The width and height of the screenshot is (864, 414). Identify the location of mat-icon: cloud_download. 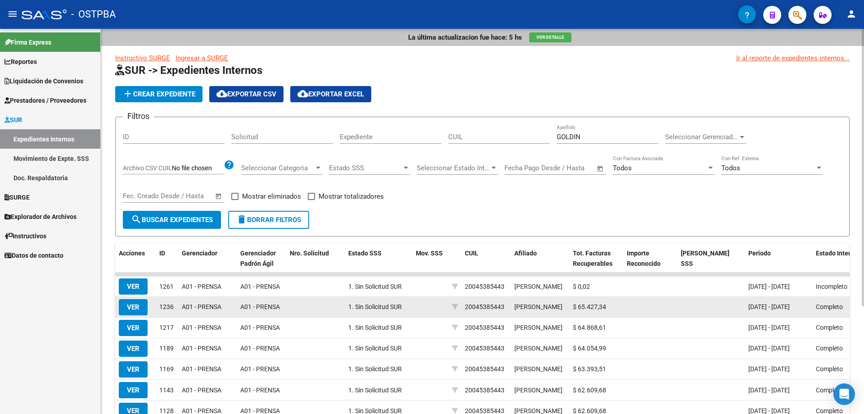
(222, 94).